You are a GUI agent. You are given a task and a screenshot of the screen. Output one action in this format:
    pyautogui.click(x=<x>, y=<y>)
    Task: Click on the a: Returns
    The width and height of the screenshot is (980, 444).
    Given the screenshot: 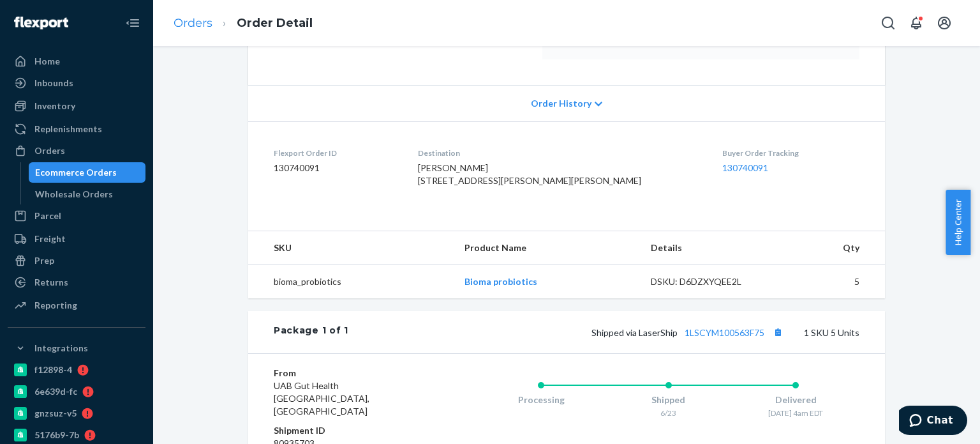 What is the action you would take?
    pyautogui.click(x=76, y=282)
    